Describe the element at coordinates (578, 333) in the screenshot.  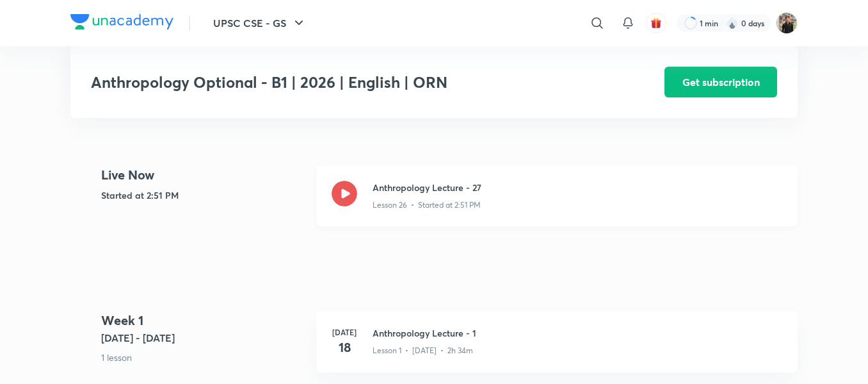
I see `h3: Anthropology Lecture - 1` at that location.